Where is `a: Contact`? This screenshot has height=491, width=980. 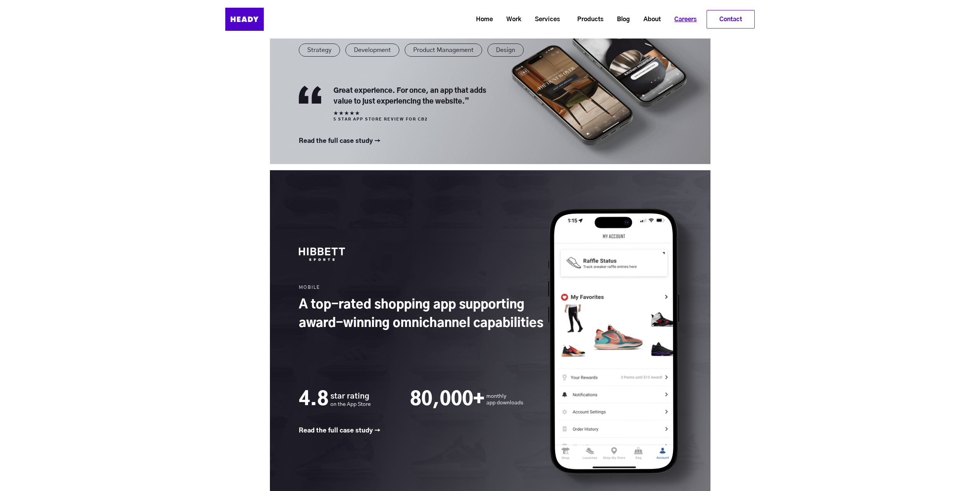
a: Contact is located at coordinates (730, 19).